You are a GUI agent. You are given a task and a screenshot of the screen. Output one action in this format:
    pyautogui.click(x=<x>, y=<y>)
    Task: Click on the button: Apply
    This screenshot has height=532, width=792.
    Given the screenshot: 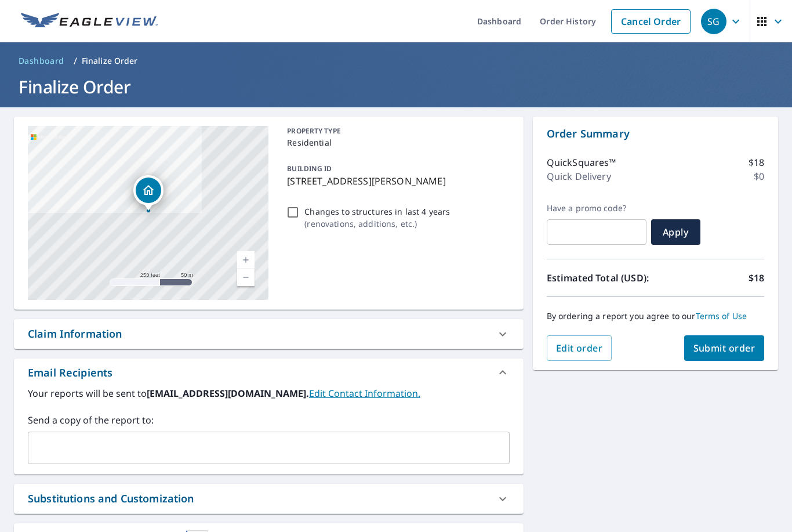 What is the action you would take?
    pyautogui.click(x=675, y=232)
    